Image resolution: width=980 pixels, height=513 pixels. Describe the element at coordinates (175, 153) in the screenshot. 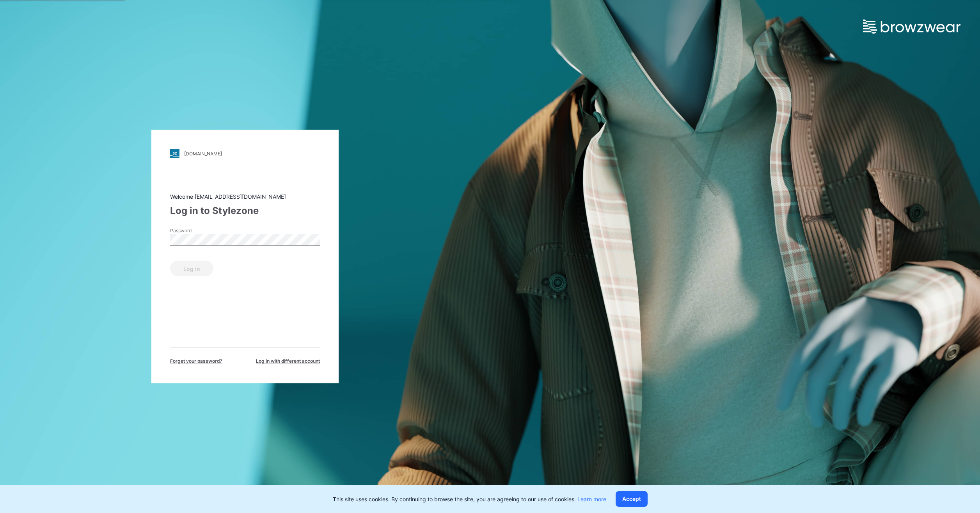

I see `img: stylezone-logo.562084cfcfab977791bfbf7441f1a819.svg` at that location.